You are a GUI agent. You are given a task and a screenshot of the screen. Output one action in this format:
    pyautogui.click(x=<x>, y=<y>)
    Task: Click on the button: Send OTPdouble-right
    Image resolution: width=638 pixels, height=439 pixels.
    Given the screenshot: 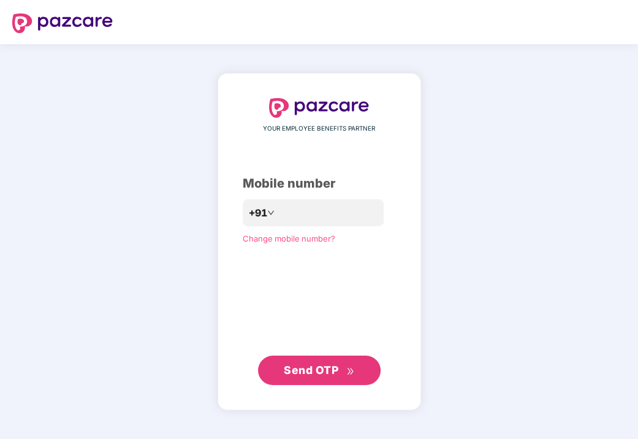 What is the action you would take?
    pyautogui.click(x=319, y=370)
    